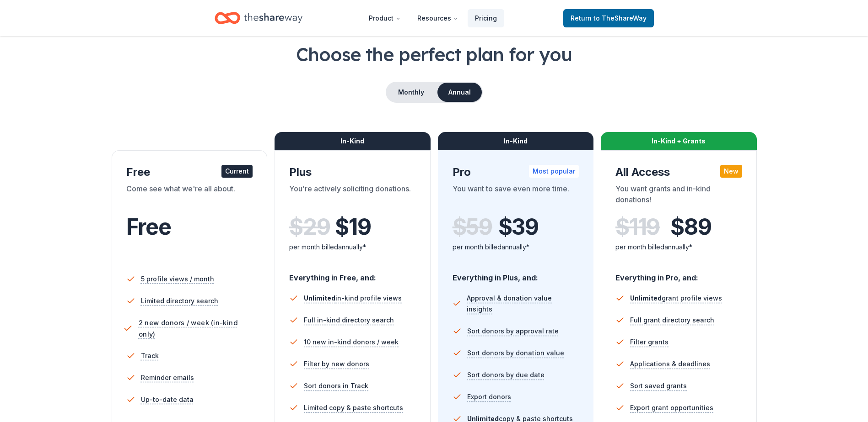 The height and width of the screenshot is (422, 868). Describe the element at coordinates (516, 274) in the screenshot. I see `div: Everything in Plus, and:` at that location.